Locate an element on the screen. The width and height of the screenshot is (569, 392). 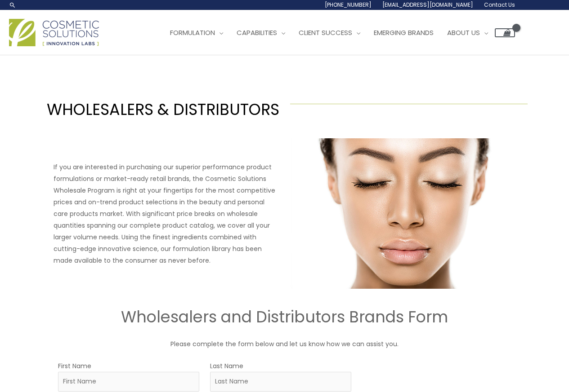
input: Last Name is located at coordinates (281, 382).